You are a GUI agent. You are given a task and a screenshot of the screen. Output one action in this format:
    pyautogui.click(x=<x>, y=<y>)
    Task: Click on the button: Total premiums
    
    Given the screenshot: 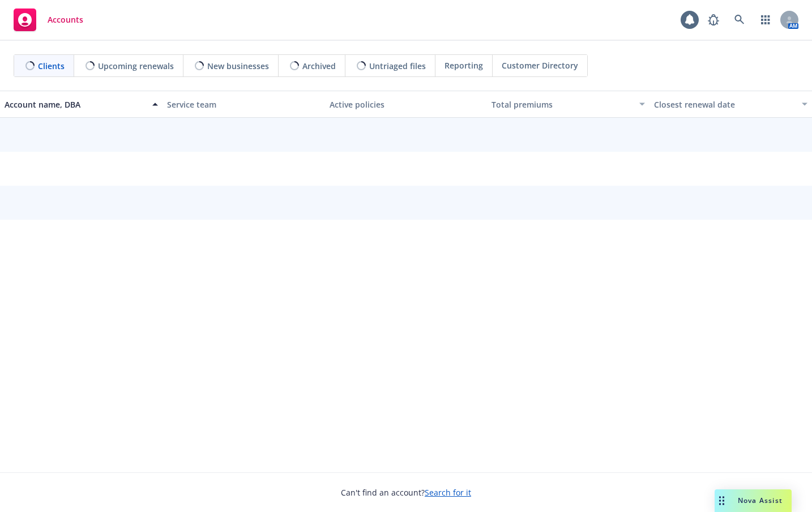 What is the action you would take?
    pyautogui.click(x=568, y=104)
    